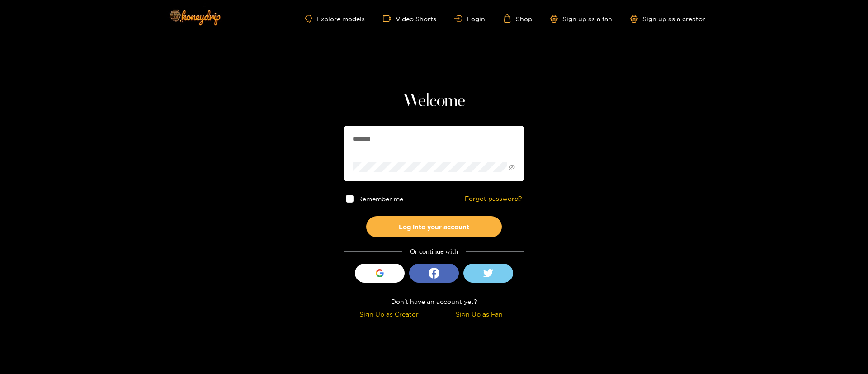 This screenshot has height=374, width=868. Describe the element at coordinates (410, 19) in the screenshot. I see `a: Video Shorts` at that location.